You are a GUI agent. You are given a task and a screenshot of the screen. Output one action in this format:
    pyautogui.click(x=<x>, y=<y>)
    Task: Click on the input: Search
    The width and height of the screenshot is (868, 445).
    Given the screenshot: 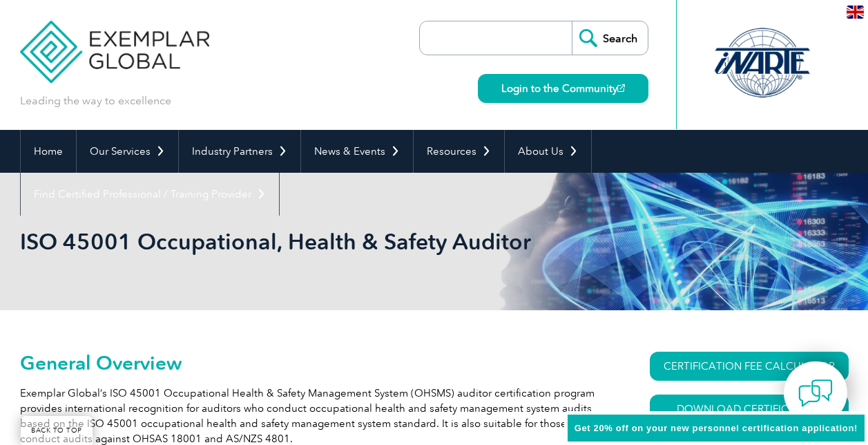 What is the action you would take?
    pyautogui.click(x=610, y=38)
    